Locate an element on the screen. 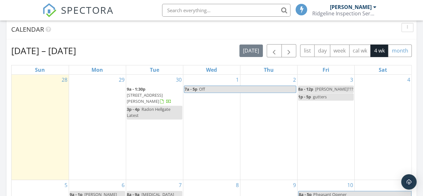 The image size is (423, 196). div: Open Intercom Messenger is located at coordinates (409, 182).